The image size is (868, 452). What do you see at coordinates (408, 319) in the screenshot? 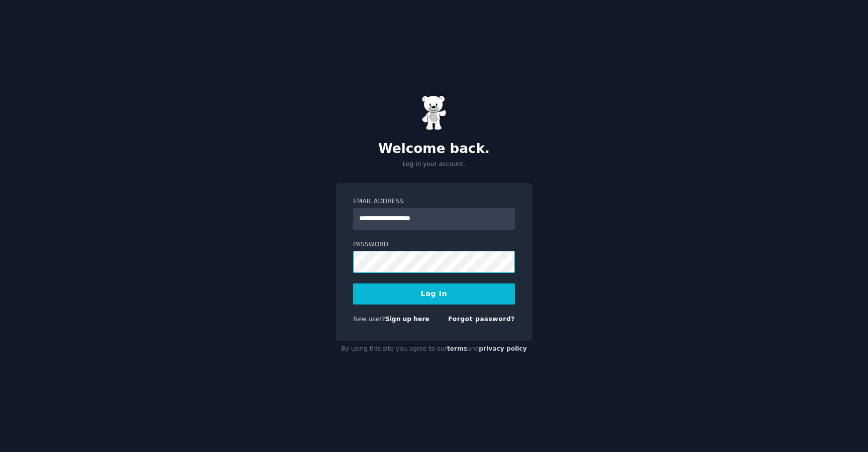
I see `a: Sign up here` at bounding box center [408, 319].